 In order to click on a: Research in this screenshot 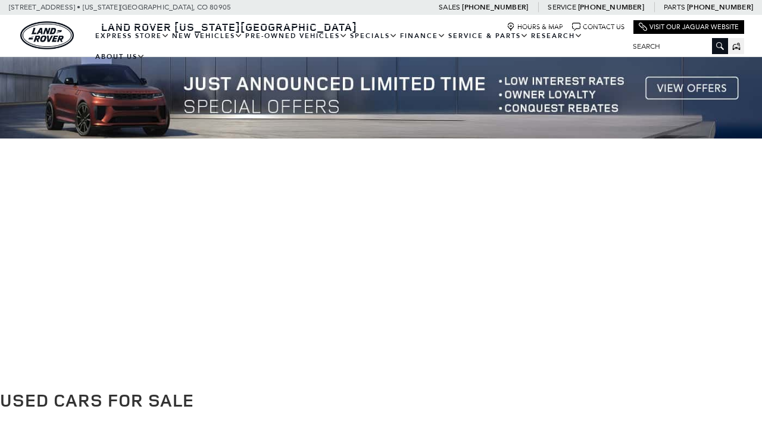, I will do `click(556, 36)`.